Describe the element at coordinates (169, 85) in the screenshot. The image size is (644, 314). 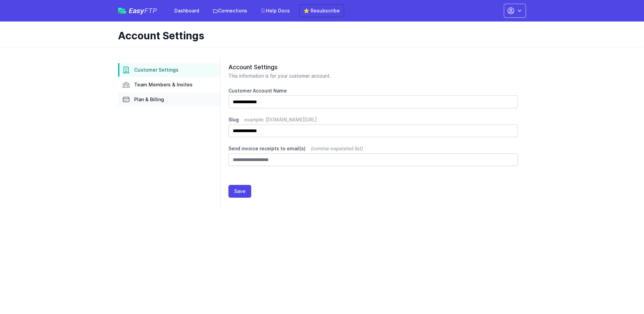
I see `a: Team Members & Invites` at that location.